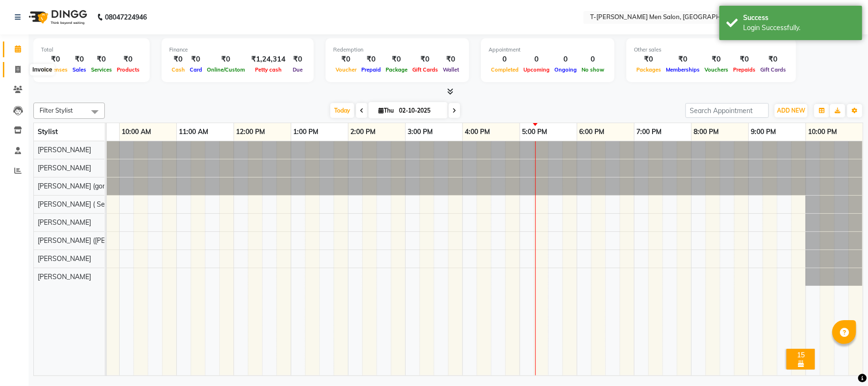 Image resolution: width=868 pixels, height=386 pixels. Describe the element at coordinates (42, 70) in the screenshot. I see `div: Invoice` at that location.